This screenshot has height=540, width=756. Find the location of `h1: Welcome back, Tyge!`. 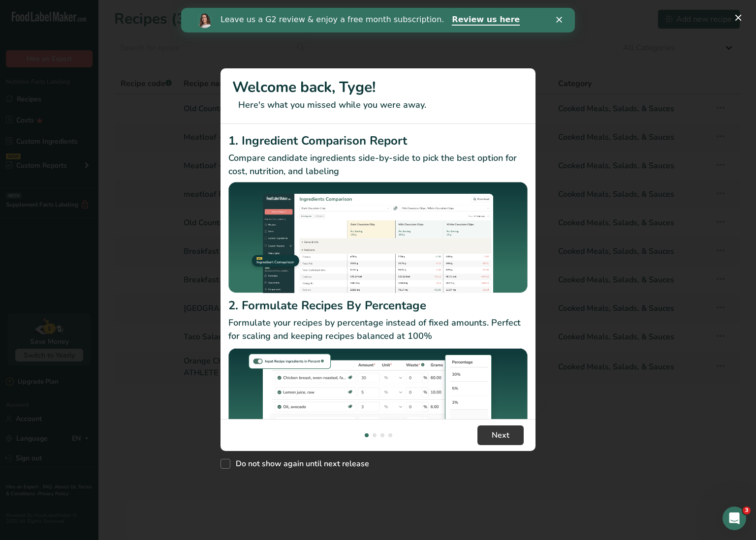

h1: Welcome back, Tyge! is located at coordinates (378, 87).